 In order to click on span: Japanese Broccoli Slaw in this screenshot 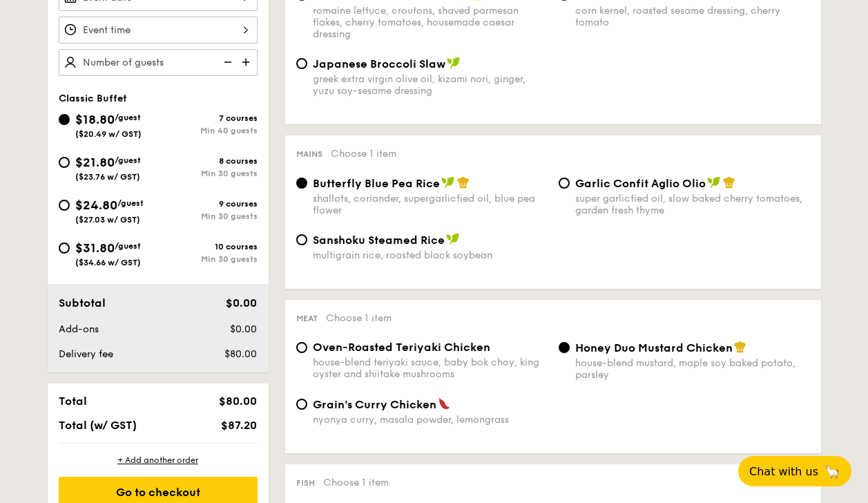, I will do `click(379, 64)`.